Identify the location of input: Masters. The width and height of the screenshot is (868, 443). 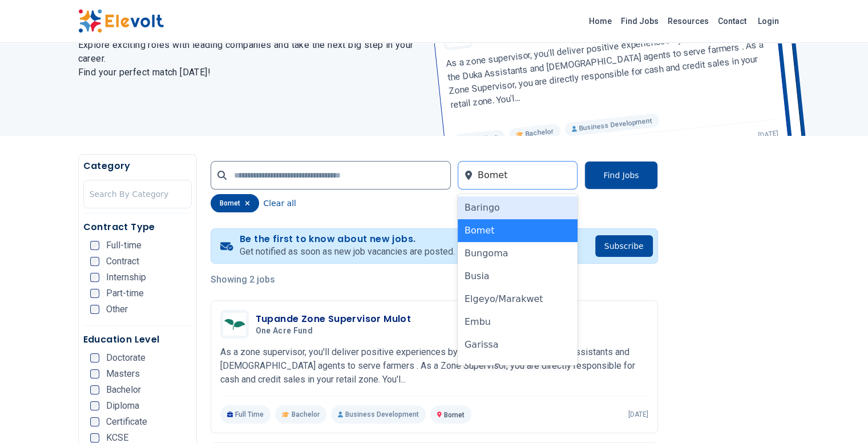
(95, 374).